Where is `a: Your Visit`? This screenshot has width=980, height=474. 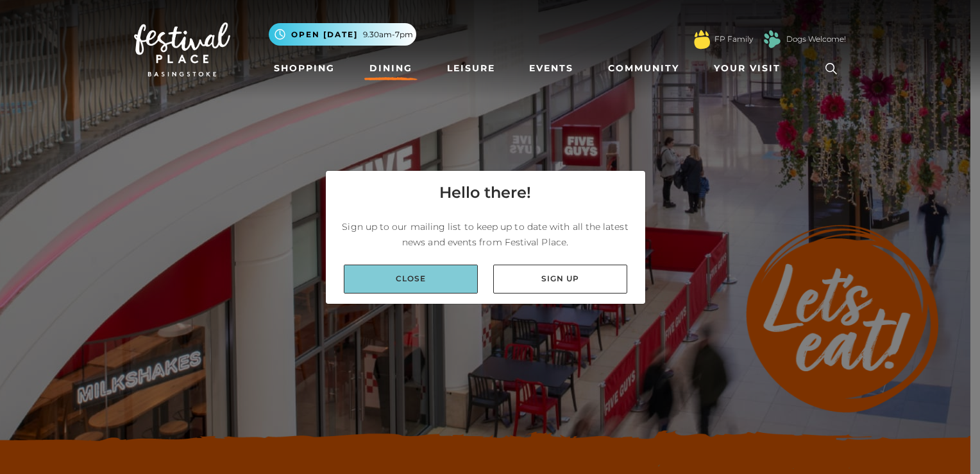
a: Your Visit is located at coordinates (751, 68).